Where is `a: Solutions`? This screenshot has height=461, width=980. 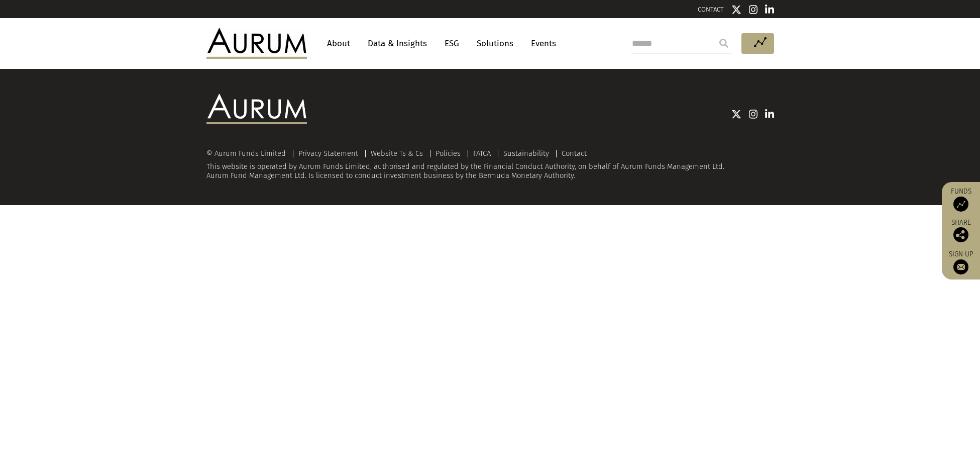
a: Solutions is located at coordinates (495, 43).